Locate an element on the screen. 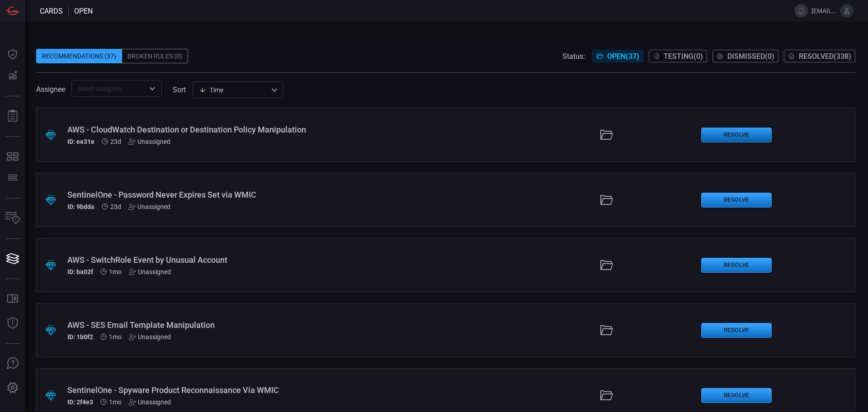 The image size is (868, 412). div: Recommendations (37) is located at coordinates (79, 56).